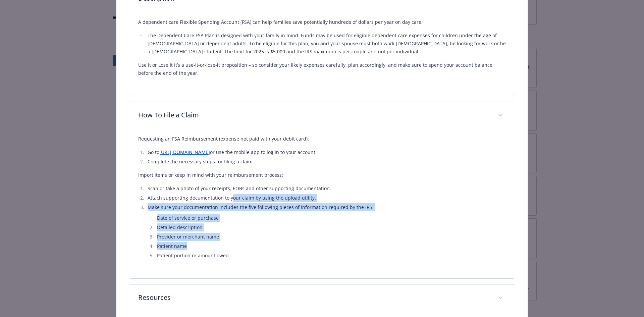 Image resolution: width=644 pixels, height=317 pixels. Describe the element at coordinates (322, 139) in the screenshot. I see `p: Requesting an FSA Reimbursement (expense not paid with your debit card):` at that location.